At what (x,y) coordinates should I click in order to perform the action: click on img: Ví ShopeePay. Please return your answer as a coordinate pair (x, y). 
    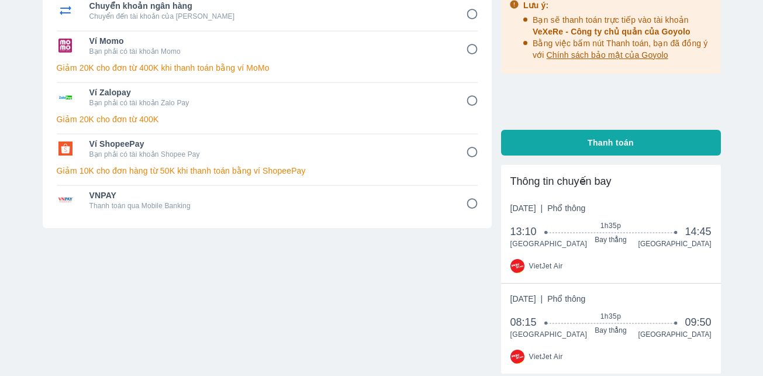
    Looking at the image, I should click on (65, 148).